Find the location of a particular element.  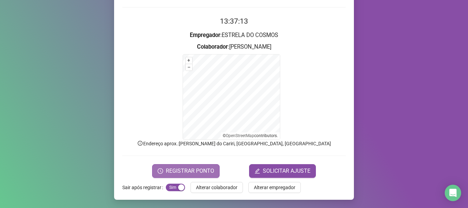

button: Alterar colaborador is located at coordinates (217, 187).